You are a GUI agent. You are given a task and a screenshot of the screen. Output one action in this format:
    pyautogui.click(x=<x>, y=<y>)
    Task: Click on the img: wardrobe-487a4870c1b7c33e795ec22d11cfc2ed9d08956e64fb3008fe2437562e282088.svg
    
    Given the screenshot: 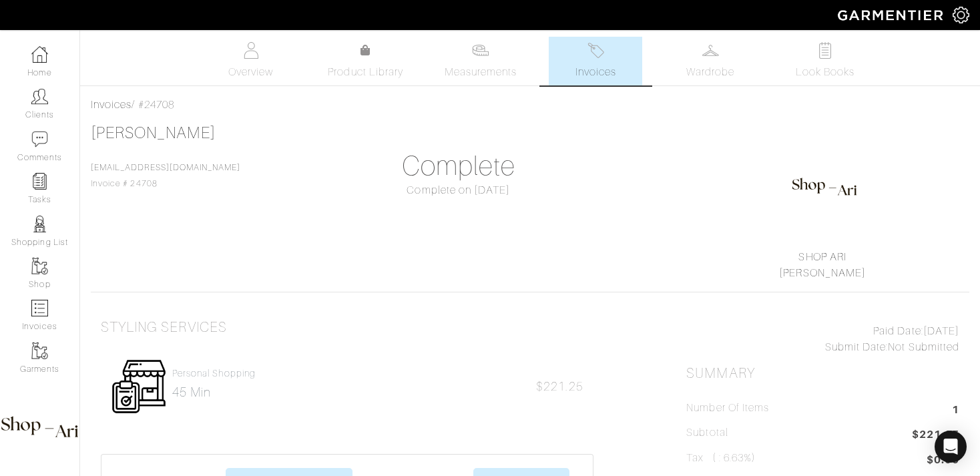 What is the action you would take?
    pyautogui.click(x=710, y=50)
    